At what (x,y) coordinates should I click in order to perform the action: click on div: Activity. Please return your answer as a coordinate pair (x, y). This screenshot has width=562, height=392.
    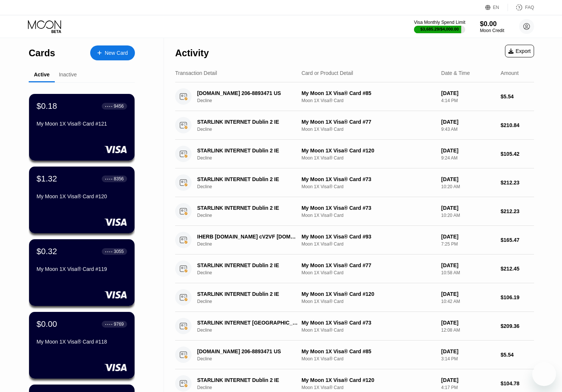
    Looking at the image, I should click on (192, 53).